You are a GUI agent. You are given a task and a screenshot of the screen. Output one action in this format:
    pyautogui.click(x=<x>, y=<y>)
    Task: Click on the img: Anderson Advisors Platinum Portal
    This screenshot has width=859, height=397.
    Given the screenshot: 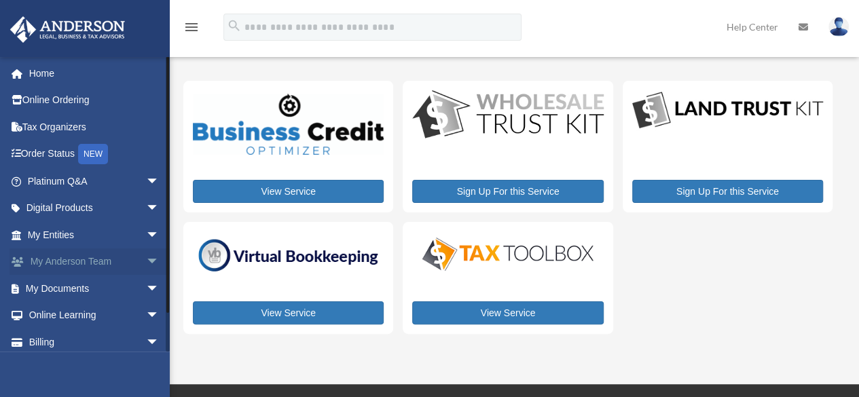 What is the action you would take?
    pyautogui.click(x=67, y=29)
    